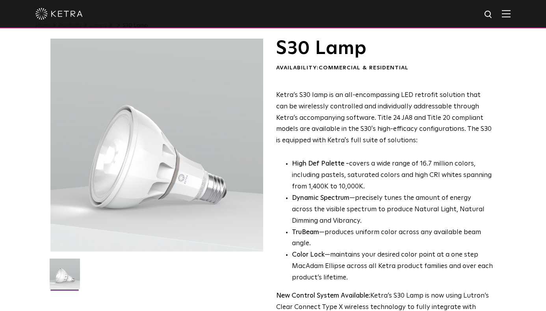 This screenshot has height=311, width=546. What do you see at coordinates (308, 255) in the screenshot?
I see `strong: Color Lock` at bounding box center [308, 255].